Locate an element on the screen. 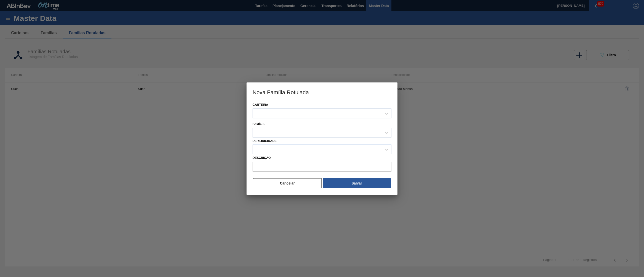 This screenshot has height=277, width=644. button: Salvar is located at coordinates (356, 184).